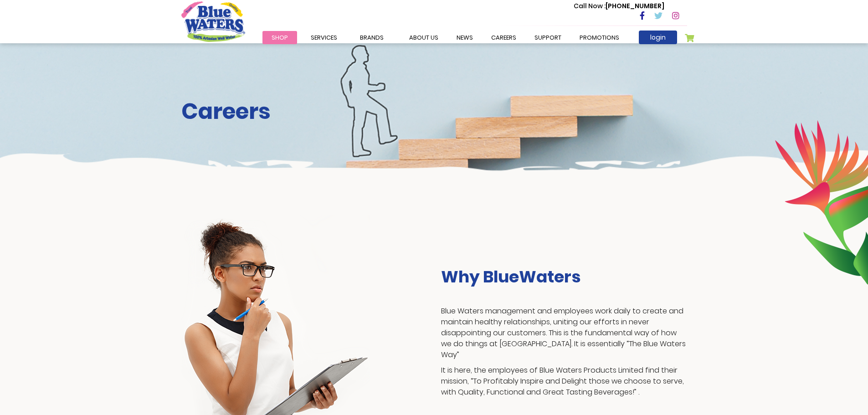 The image size is (868, 415). Describe the element at coordinates (590, 6) in the screenshot. I see `span: Call Now :` at that location.